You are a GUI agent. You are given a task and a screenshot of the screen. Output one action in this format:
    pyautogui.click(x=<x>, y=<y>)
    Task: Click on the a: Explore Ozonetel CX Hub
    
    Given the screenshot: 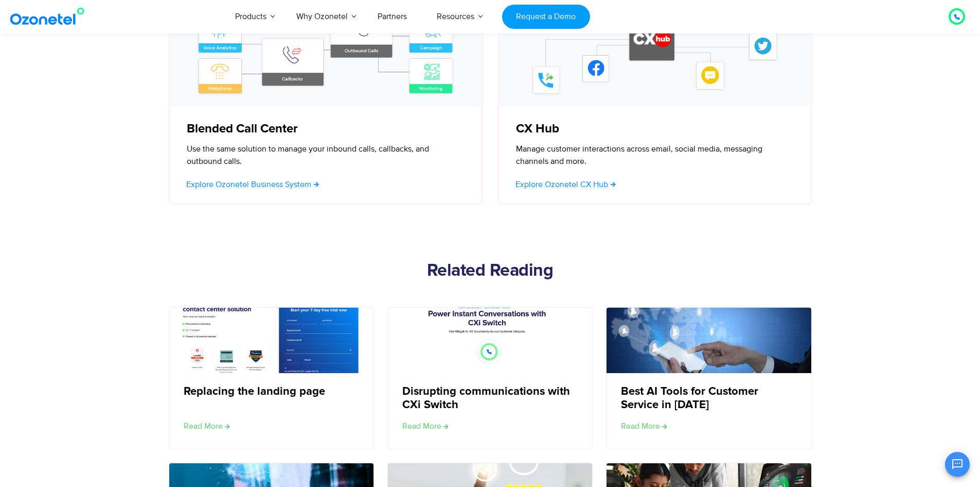 What is the action you would take?
    pyautogui.click(x=566, y=185)
    